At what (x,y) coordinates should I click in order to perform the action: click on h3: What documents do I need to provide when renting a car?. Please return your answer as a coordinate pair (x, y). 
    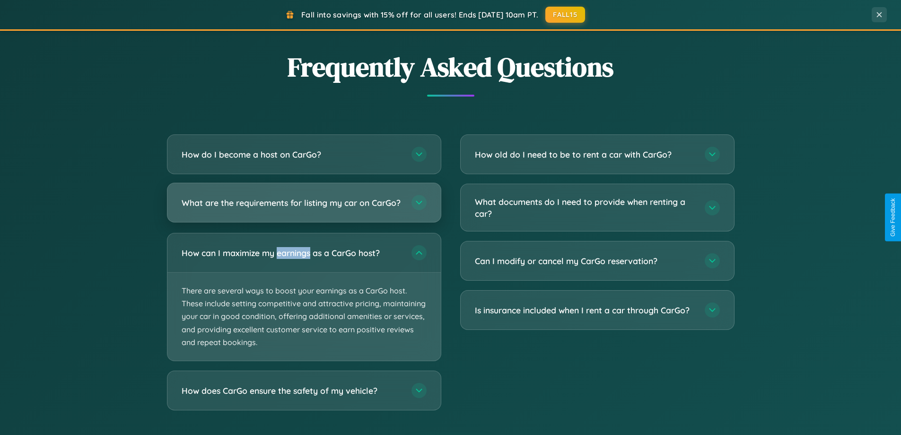
    Looking at the image, I should click on (585, 207).